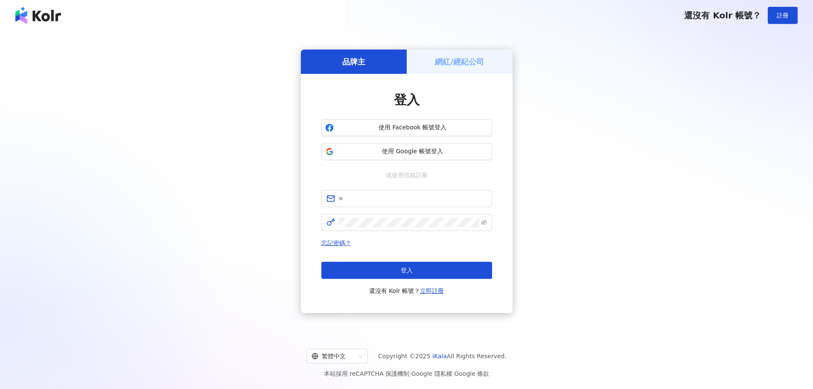  Describe the element at coordinates (38, 15) in the screenshot. I see `img: logo` at that location.